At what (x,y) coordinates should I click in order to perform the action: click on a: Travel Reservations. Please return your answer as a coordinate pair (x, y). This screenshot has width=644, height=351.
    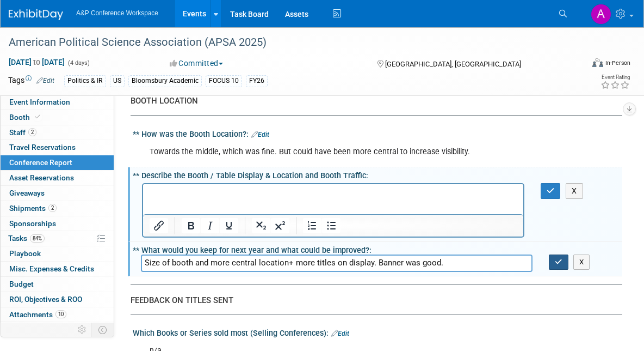
    Looking at the image, I should click on (57, 147).